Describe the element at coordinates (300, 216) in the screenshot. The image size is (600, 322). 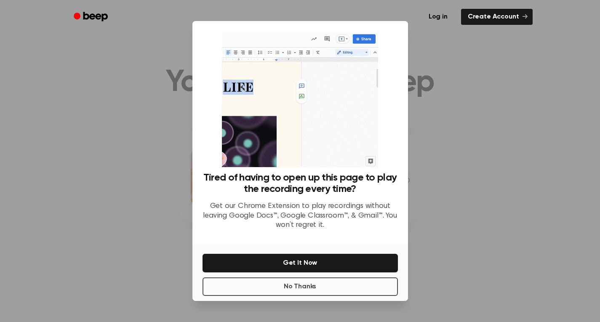
I see `p: Get our Chrome Extension to play recordings without leaving Google Docs™, Google Classroom™, & Gm...` at that location.